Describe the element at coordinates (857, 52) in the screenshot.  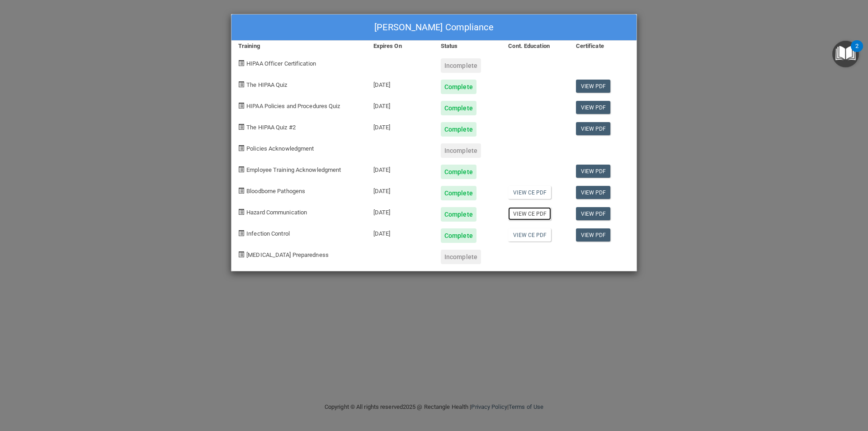
I see `div: 2` at that location.